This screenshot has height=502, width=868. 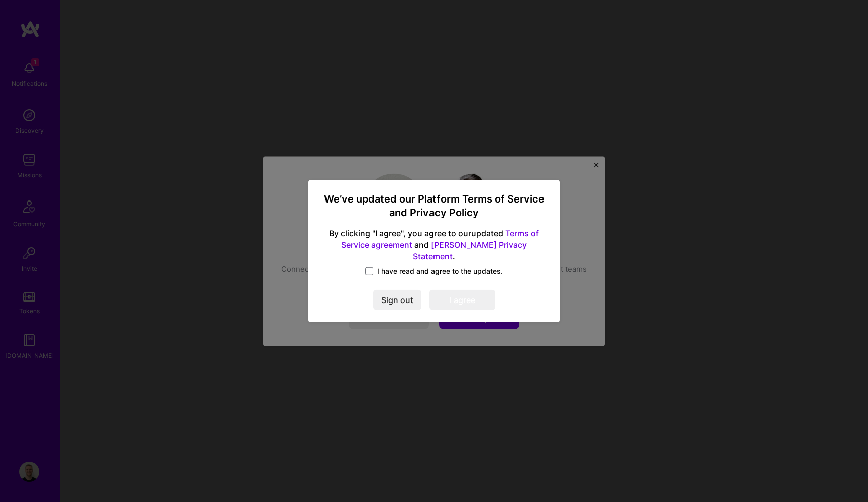 I want to click on span: I have read and agree to the updates., so click(x=440, y=271).